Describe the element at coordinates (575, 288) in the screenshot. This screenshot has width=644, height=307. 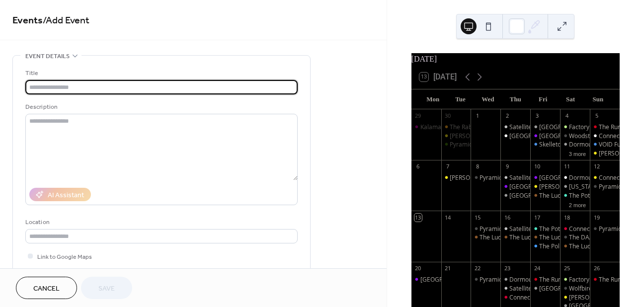
I see `div: Wolfbird House (St. Joseph)` at that location.